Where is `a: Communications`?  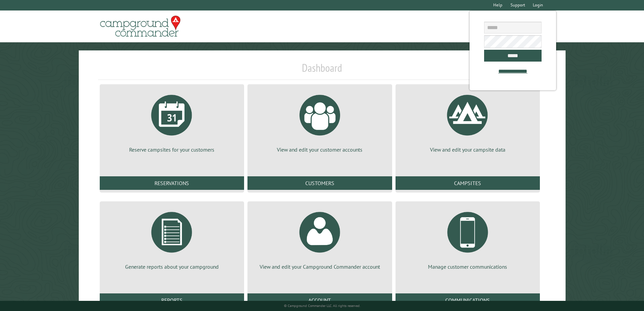 a: Communications is located at coordinates (467, 300).